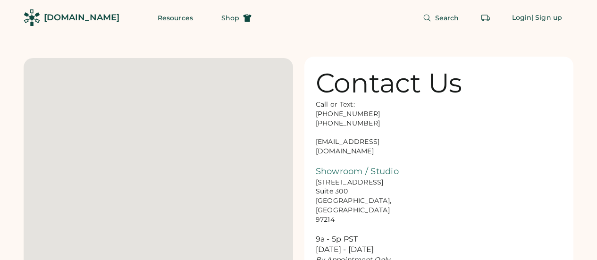 The width and height of the screenshot is (597, 260). What do you see at coordinates (447, 18) in the screenshot?
I see `span: Search` at bounding box center [447, 18].